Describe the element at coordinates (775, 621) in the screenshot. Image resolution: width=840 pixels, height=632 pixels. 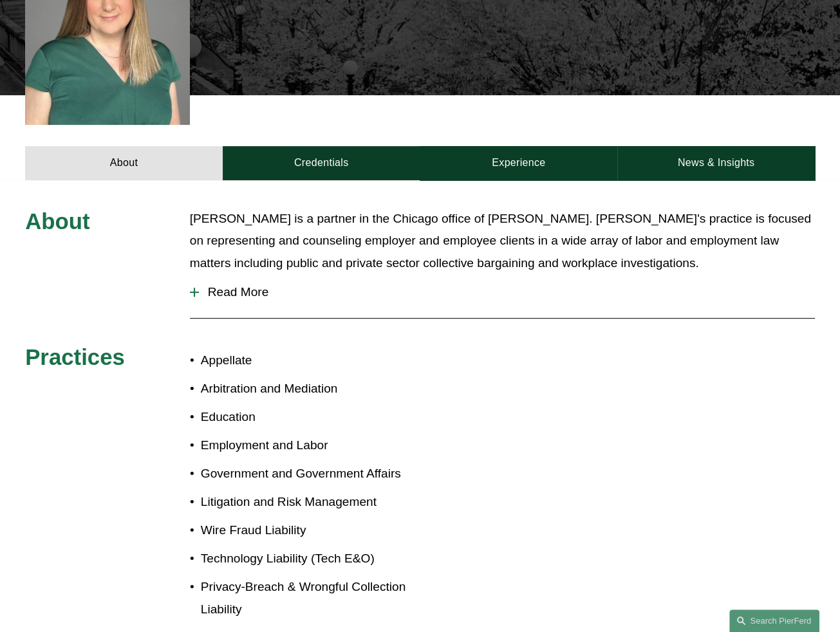
I see `a: Search this site` at that location.